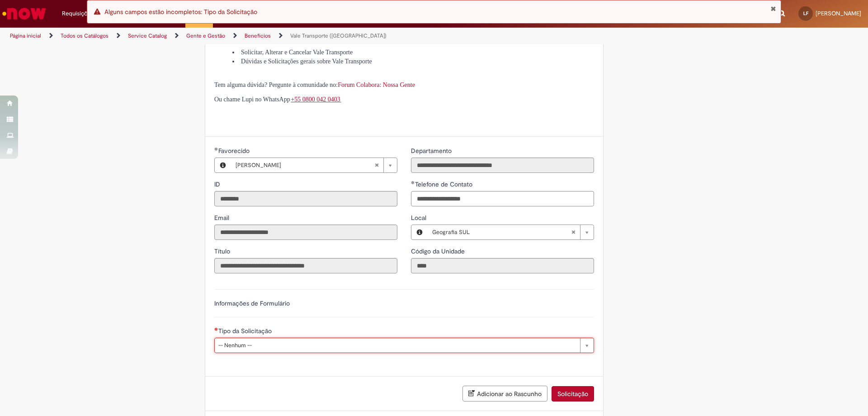 The width and height of the screenshot is (868, 416). What do you see at coordinates (413, 53) in the screenshot?
I see `li: Solicitar, Alterar e Cancelar Vale Transporte` at bounding box center [413, 53].